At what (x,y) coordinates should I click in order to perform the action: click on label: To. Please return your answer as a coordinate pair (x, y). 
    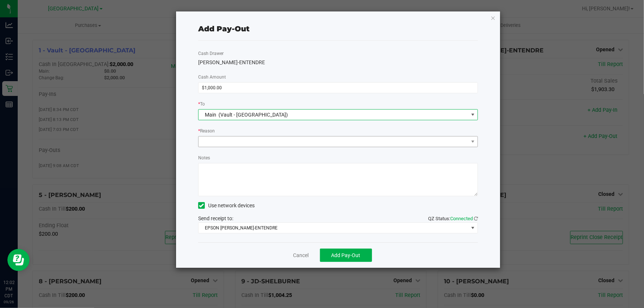
    Looking at the image, I should click on (201, 104).